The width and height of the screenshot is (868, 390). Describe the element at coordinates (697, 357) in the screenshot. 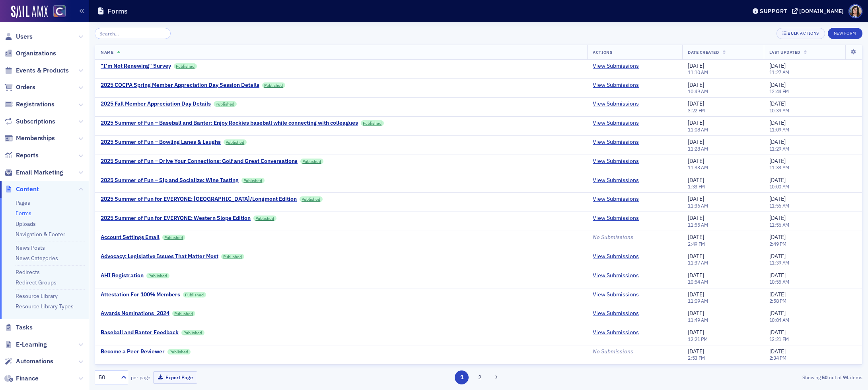

I see `time: 2:53 PM` at that location.